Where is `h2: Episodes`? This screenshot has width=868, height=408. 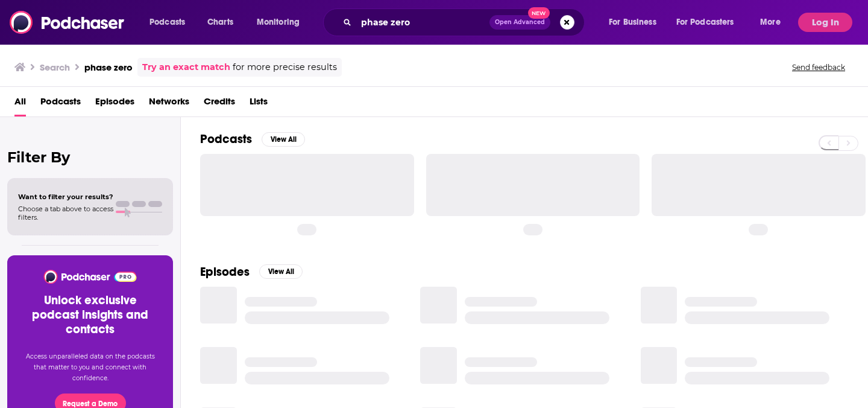 h2: Episodes is located at coordinates (225, 272).